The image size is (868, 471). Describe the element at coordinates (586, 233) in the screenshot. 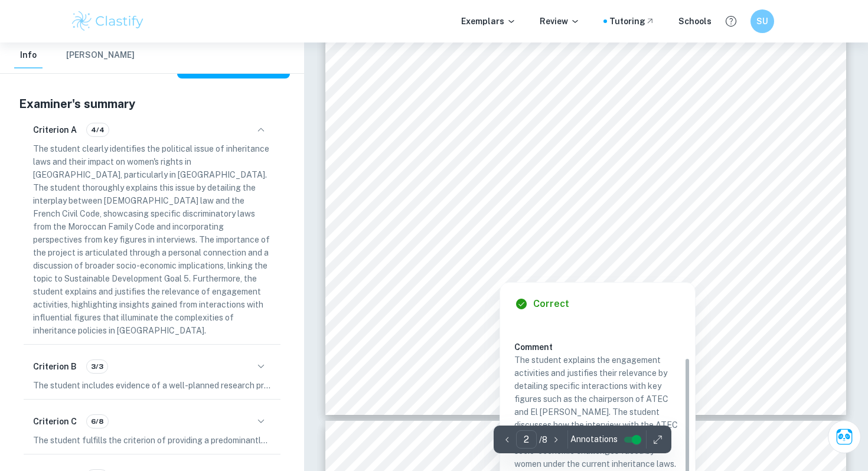

I see `span: women9s rights NGO focused on legal and ûnancial jus&ce. This organiza&on works for` at that location.